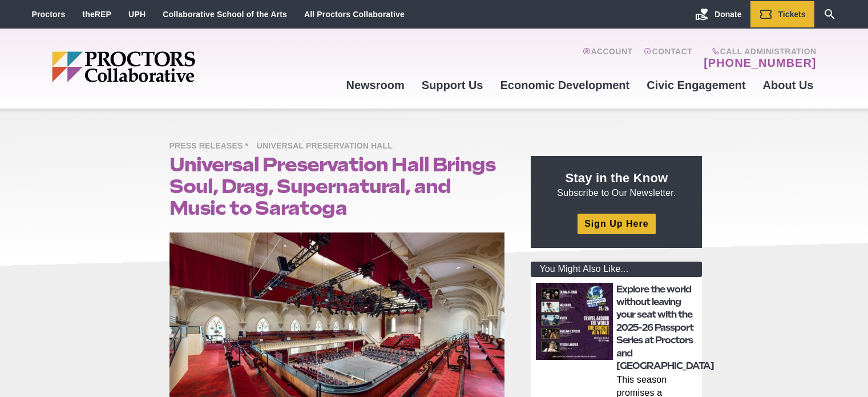 Image resolution: width=868 pixels, height=397 pixels. I want to click on h1: Universal Preservation Hall Brings Soul, Drag, Supernatural, and Music to Saratoga, so click(337, 186).